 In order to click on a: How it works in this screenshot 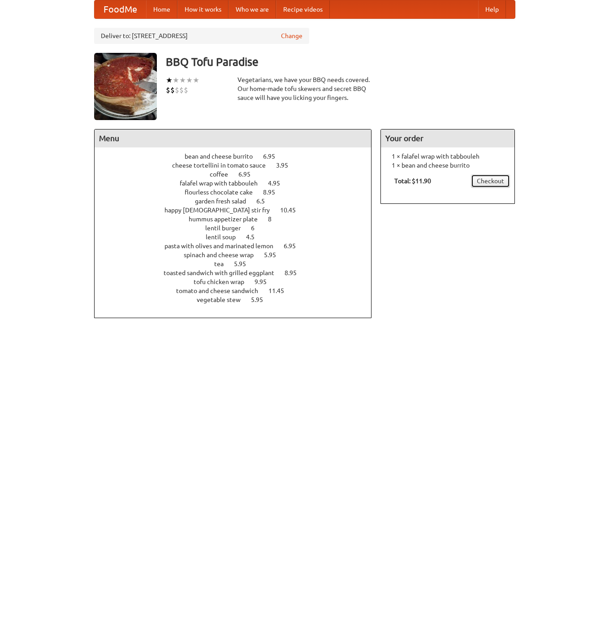, I will do `click(203, 9)`.